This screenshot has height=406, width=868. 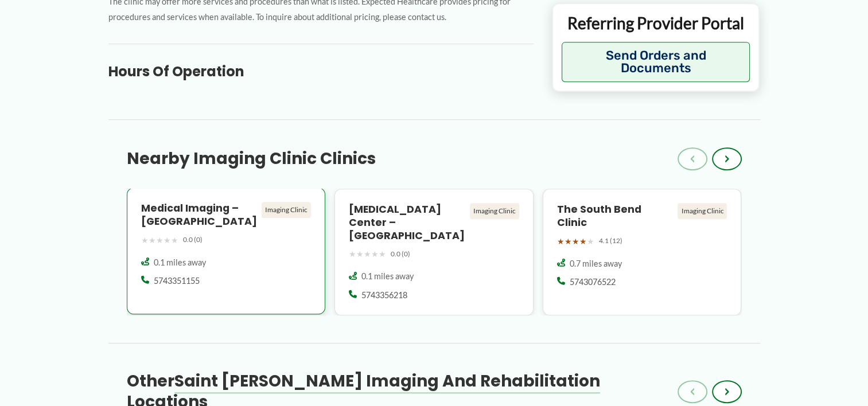 I want to click on span: 4.1 (12), so click(x=611, y=241).